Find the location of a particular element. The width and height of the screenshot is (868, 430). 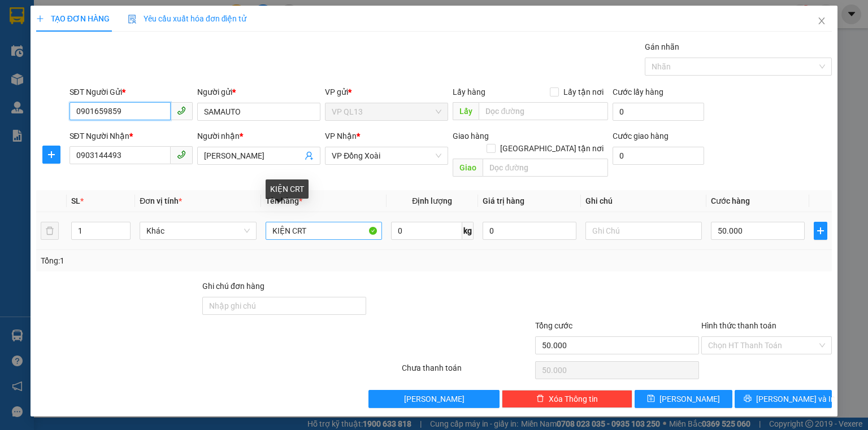

span: Khác is located at coordinates (198, 231).